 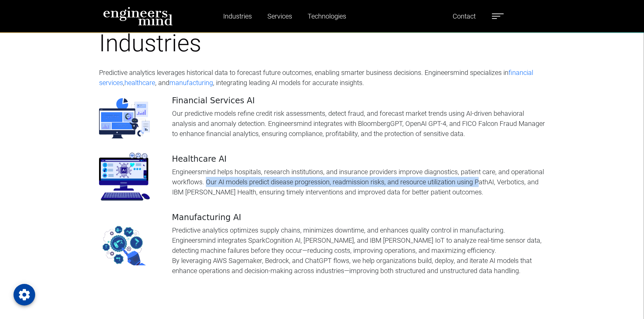 What do you see at coordinates (359, 182) in the screenshot?
I see `p: Engineersmind helps hospitals, research institutions, and insurance providers improve diagnostics...` at bounding box center [359, 182].